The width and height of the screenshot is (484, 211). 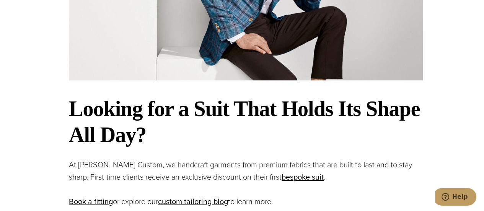 What do you see at coordinates (193, 201) in the screenshot?
I see `a: custom tailoring blog` at bounding box center [193, 201].